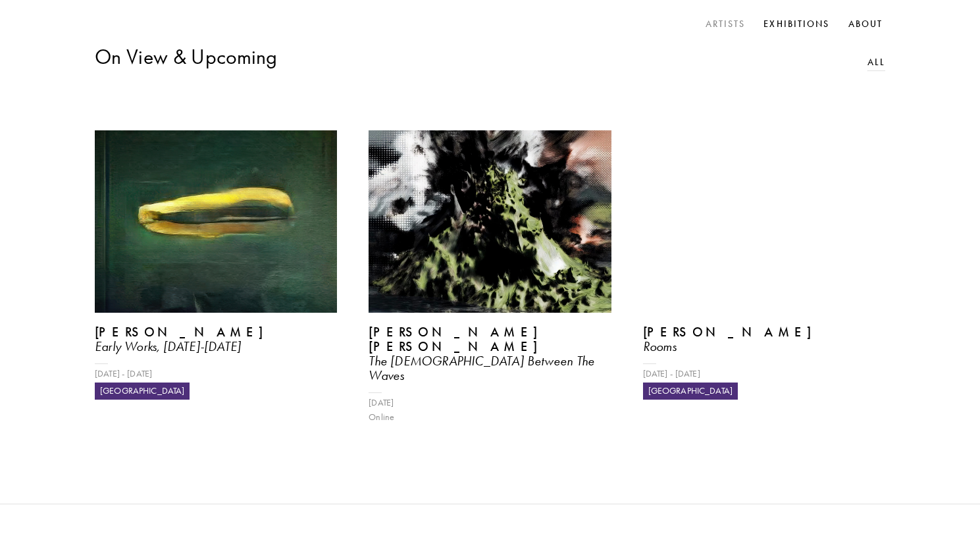 This screenshot has width=980, height=557. What do you see at coordinates (490, 417) in the screenshot?
I see `div: Online` at bounding box center [490, 417].